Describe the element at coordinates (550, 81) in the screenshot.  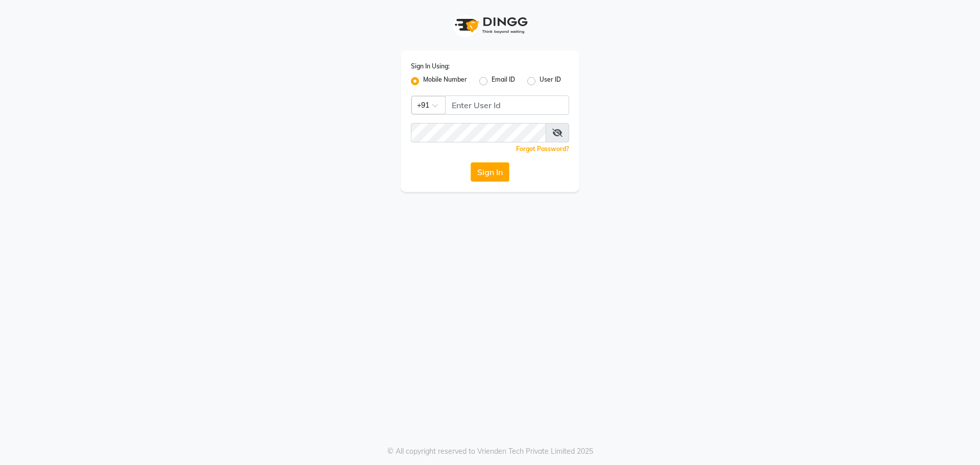
I see `label: User ID` at that location.